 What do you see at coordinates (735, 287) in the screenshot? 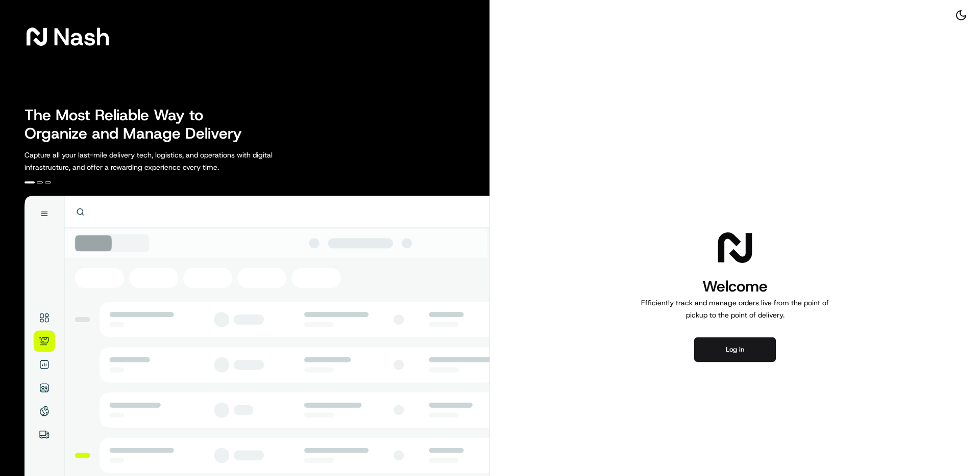
I see `h1: Welcome` at bounding box center [735, 287].